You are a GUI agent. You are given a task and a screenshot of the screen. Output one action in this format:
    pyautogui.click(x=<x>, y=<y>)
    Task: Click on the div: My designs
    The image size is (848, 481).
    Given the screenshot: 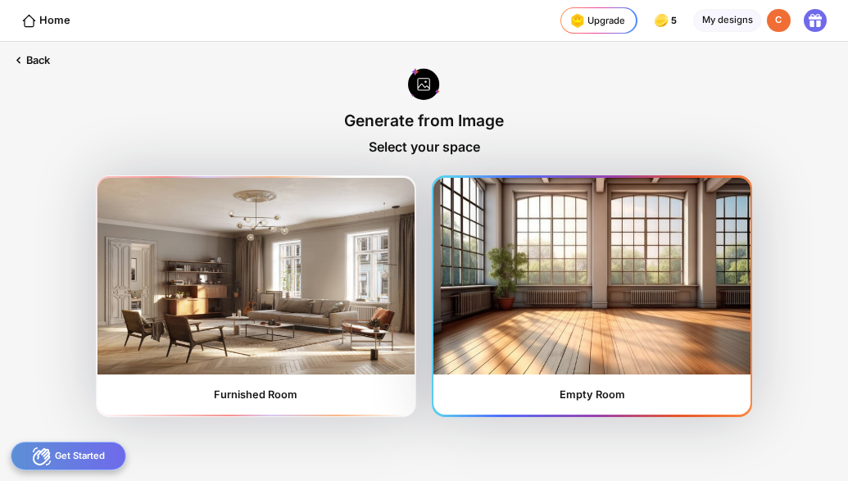 What is the action you would take?
    pyautogui.click(x=726, y=20)
    